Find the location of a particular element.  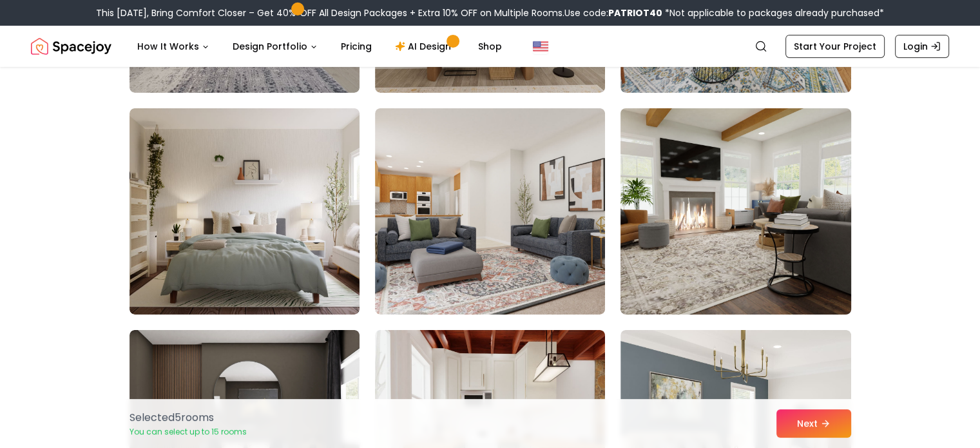

img: Room room-60 is located at coordinates (735, 211).